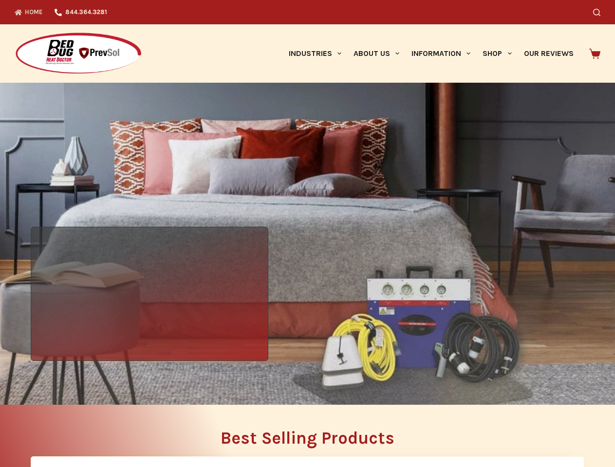  Describe the element at coordinates (314, 54) in the screenshot. I see `a: Industries` at that location.